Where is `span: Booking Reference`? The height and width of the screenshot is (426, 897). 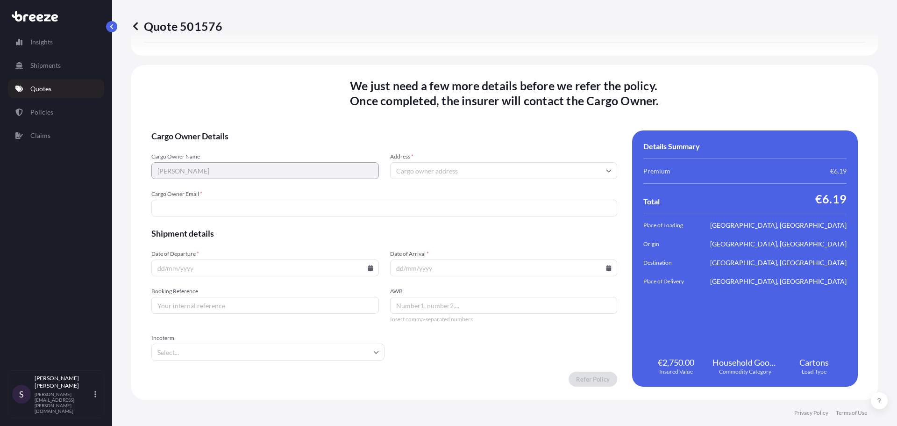 span: Booking Reference is located at coordinates (265, 291).